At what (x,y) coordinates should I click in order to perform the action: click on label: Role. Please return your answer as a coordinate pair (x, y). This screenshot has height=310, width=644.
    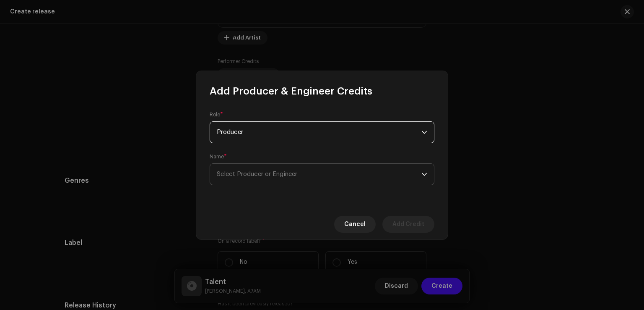
    Looking at the image, I should click on (216, 115).